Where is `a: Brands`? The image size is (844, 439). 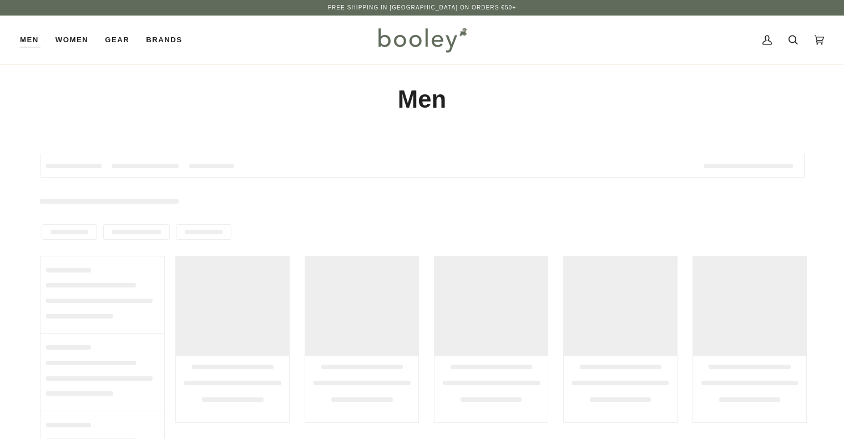
a: Brands is located at coordinates (164, 40).